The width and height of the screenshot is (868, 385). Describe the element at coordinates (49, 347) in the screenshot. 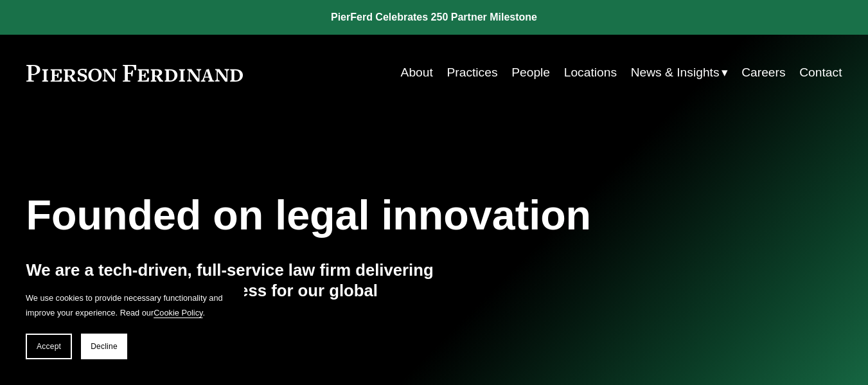

I see `button: Accept` at that location.